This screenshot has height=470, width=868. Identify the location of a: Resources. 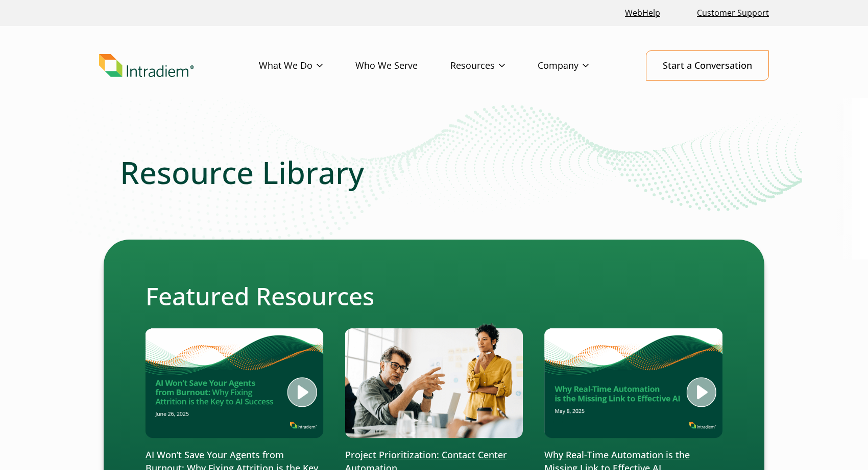
(494, 66).